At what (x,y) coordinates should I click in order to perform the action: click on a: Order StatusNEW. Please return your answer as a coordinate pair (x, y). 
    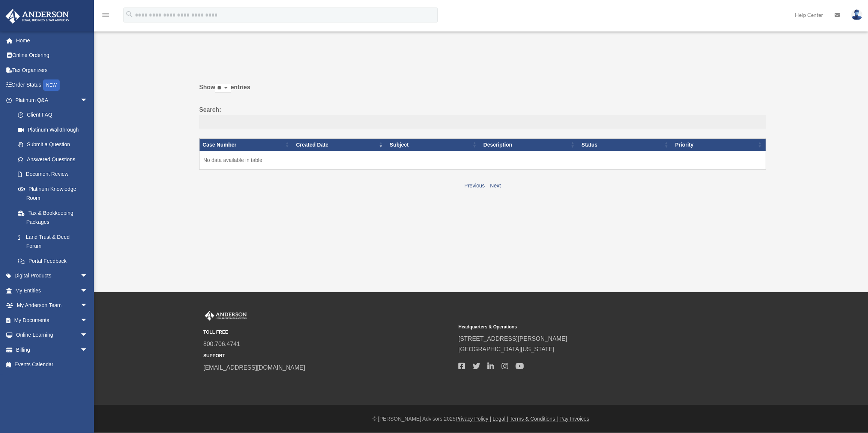
    Looking at the image, I should click on (52, 85).